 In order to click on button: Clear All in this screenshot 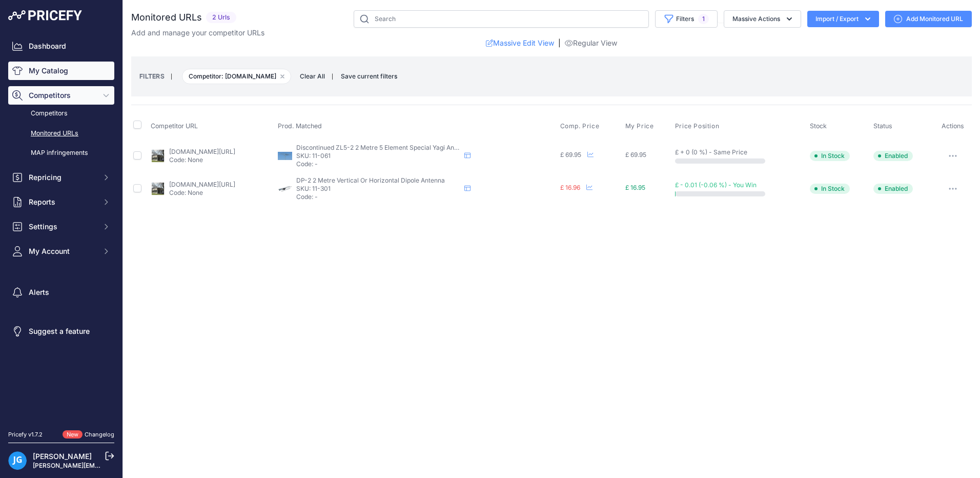, I will do `click(312, 77)`.